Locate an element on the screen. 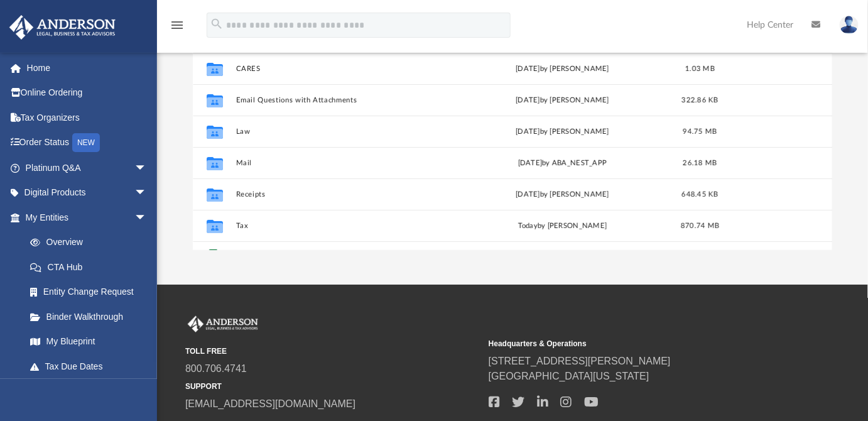  span: 1.03 MB is located at coordinates (700, 69).